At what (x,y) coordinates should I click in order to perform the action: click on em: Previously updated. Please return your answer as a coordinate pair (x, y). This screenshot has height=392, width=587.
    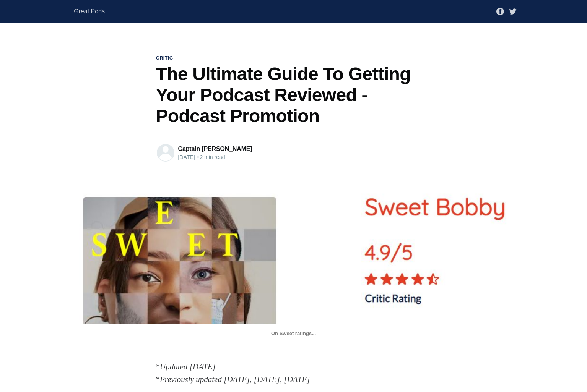
    Looking at the image, I should click on (191, 379).